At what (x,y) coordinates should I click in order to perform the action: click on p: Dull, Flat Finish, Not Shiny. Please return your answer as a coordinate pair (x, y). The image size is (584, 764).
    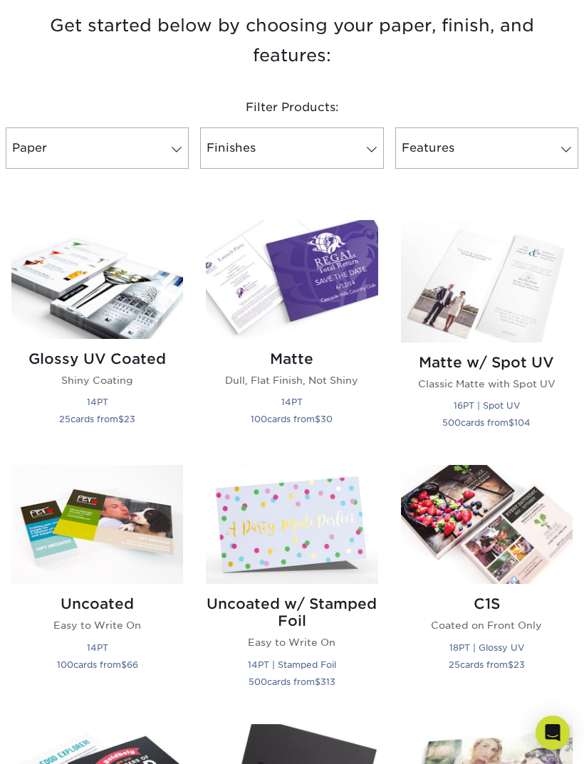
    Looking at the image, I should click on (291, 380).